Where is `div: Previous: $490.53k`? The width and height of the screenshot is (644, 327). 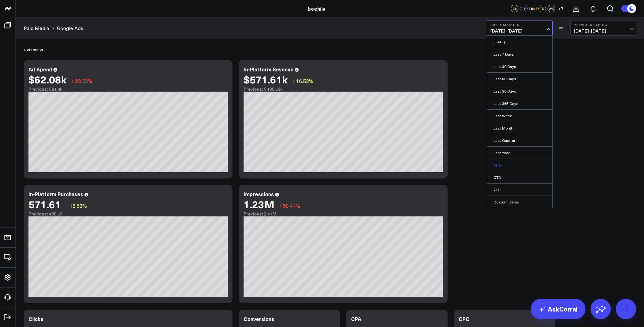
div: Previous: $490.53k is located at coordinates (343, 89).